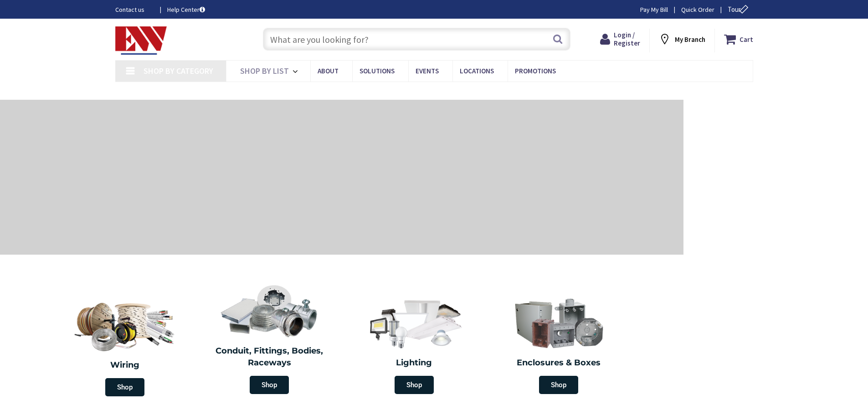 The image size is (868, 415). Describe the element at coordinates (141, 40) in the screenshot. I see `img: Electrical Wholesalers, Inc.` at that location.